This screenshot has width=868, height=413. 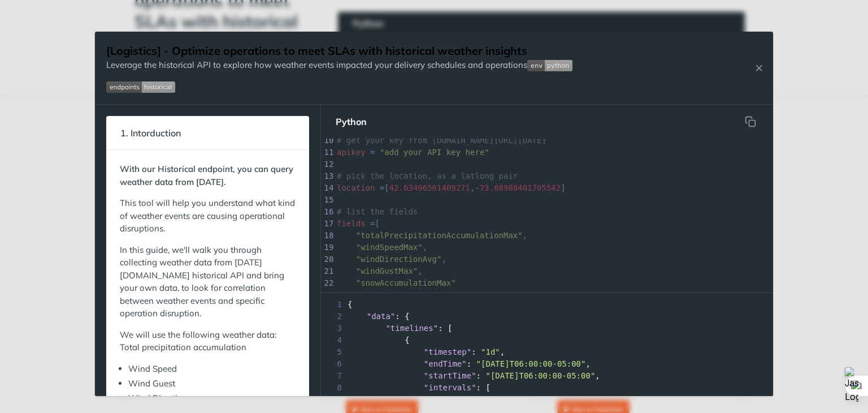 I want to click on img: env, so click(x=550, y=65).